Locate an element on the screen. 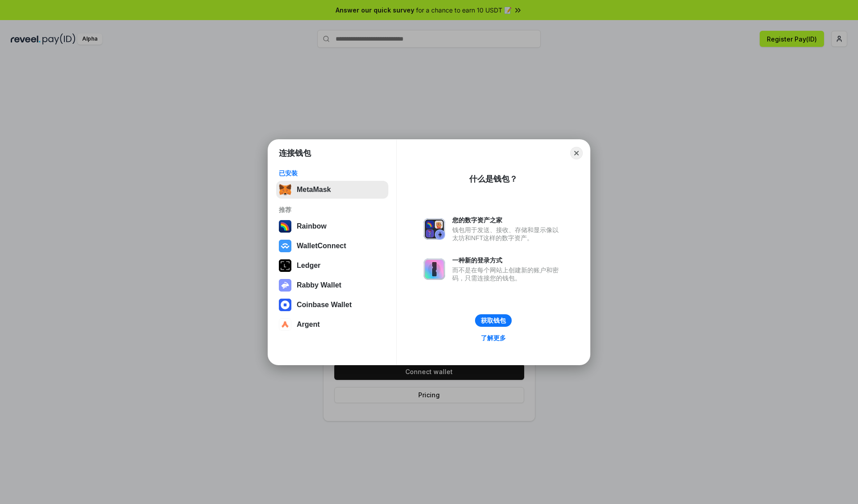 The image size is (858, 504). button: Ledger is located at coordinates (332, 266).